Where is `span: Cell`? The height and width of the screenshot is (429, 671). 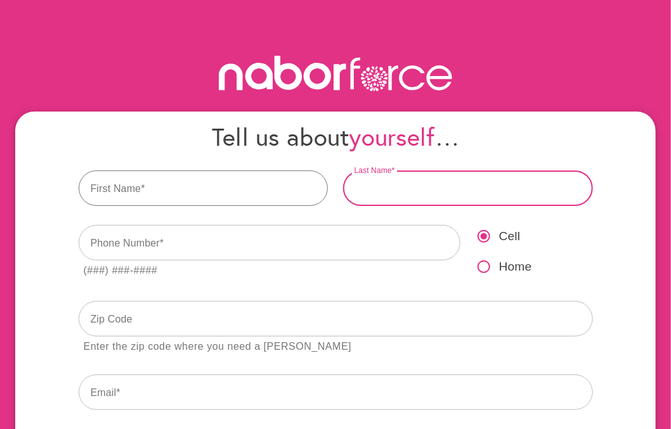 span: Cell is located at coordinates (510, 236).